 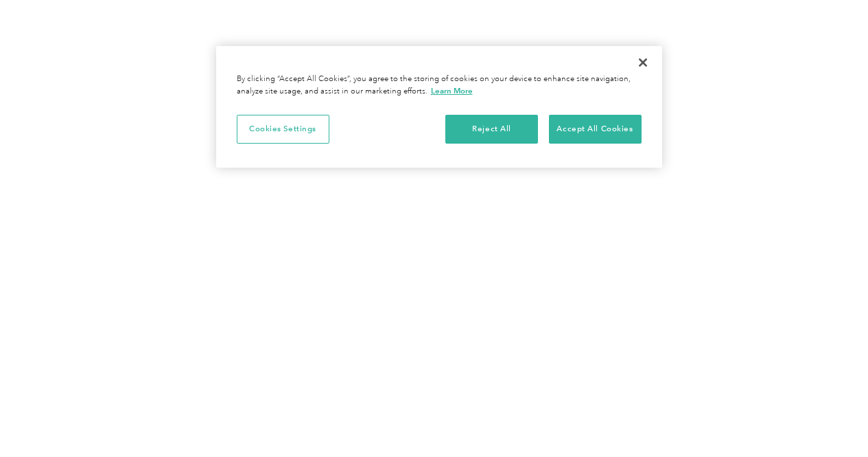 I want to click on button: Close, so click(x=643, y=63).